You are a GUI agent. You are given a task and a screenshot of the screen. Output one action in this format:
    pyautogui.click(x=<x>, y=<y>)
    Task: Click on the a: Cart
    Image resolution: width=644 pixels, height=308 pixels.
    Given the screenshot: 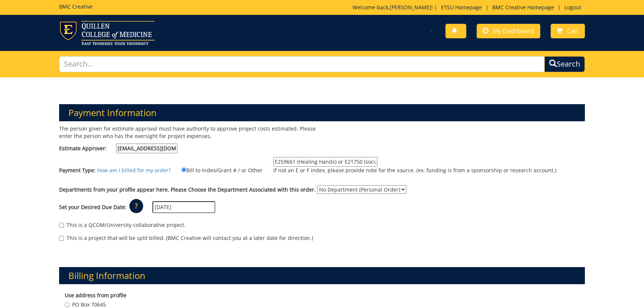 What is the action you would take?
    pyautogui.click(x=568, y=31)
    